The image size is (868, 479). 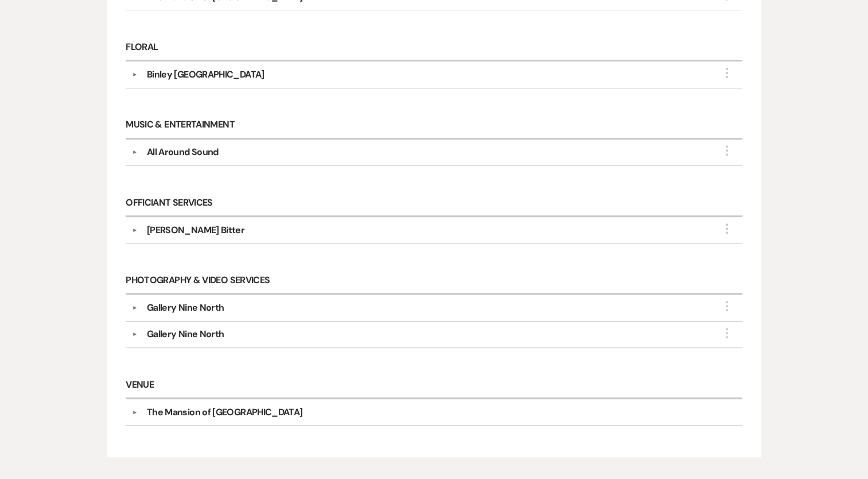 I want to click on h6: Venue, so click(x=434, y=385).